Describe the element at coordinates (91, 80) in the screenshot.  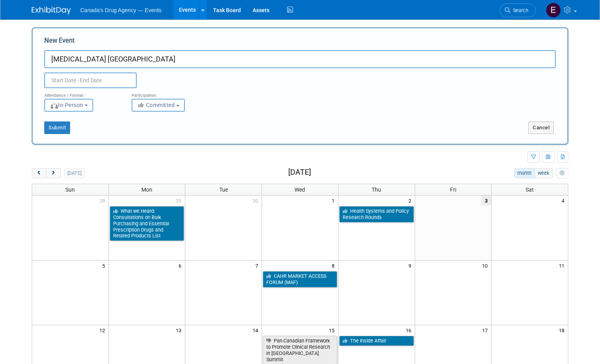
I see `input: Start Date - End Date` at that location.